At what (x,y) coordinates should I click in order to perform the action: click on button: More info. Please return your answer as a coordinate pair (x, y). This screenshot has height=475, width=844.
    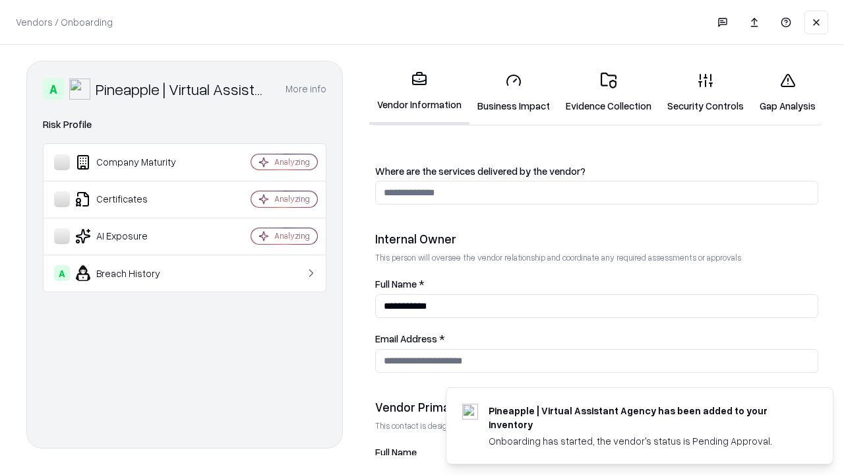
    Looking at the image, I should click on (306, 89).